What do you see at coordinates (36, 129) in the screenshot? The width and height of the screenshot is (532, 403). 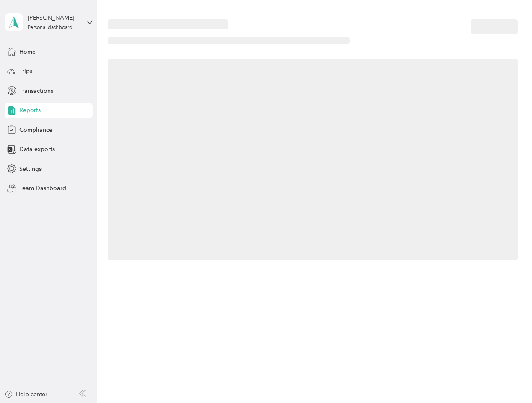 I see `span: Compliance` at bounding box center [36, 129].